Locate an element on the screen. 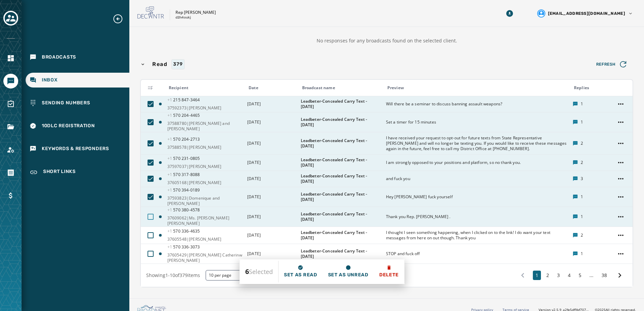  span: 570 394 - 0189 is located at coordinates (184, 190).